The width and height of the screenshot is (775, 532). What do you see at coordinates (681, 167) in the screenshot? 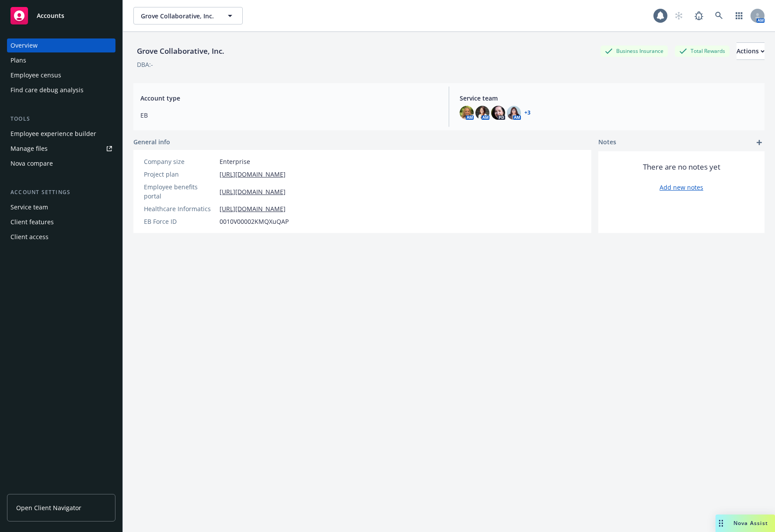
I see `span: There are no notes yet` at bounding box center [681, 167].